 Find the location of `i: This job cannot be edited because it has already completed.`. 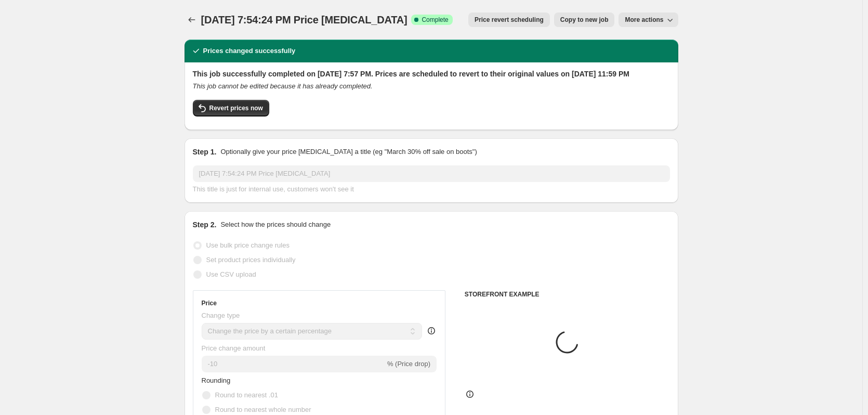

i: This job cannot be edited because it has already completed. is located at coordinates (283, 86).